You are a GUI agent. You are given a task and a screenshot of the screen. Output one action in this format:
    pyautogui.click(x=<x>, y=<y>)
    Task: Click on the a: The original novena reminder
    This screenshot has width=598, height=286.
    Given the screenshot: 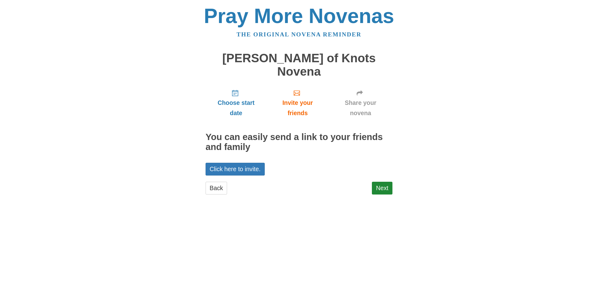 What is the action you would take?
    pyautogui.click(x=299, y=34)
    